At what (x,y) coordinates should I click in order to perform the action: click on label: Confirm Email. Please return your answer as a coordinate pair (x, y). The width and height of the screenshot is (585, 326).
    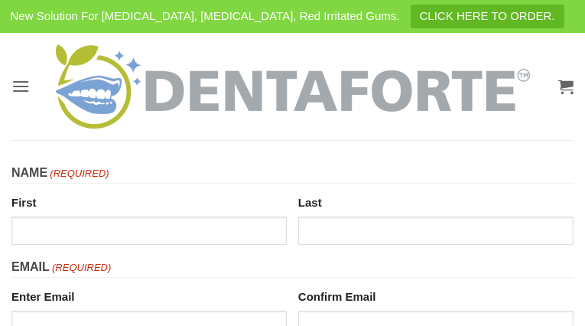
    Looking at the image, I should click on (436, 294).